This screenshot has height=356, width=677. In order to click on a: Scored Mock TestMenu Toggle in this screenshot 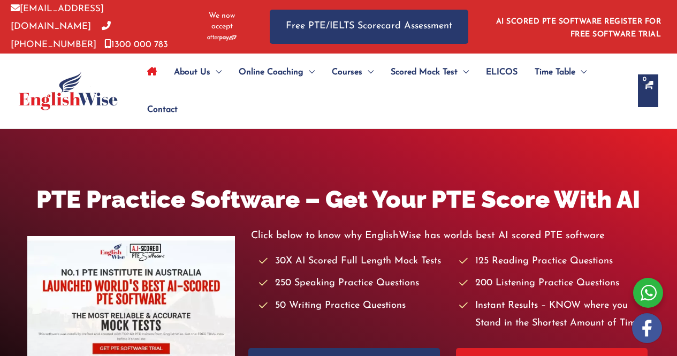, I will do `click(430, 72)`.